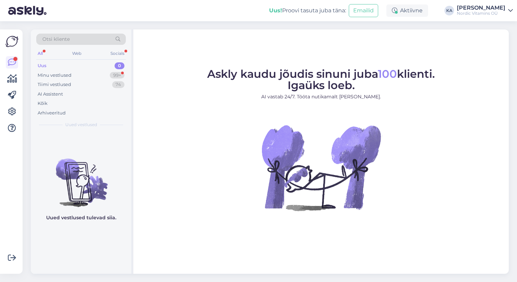 The image size is (517, 282). Describe the element at coordinates (119, 66) in the screenshot. I see `div: 0` at that location.